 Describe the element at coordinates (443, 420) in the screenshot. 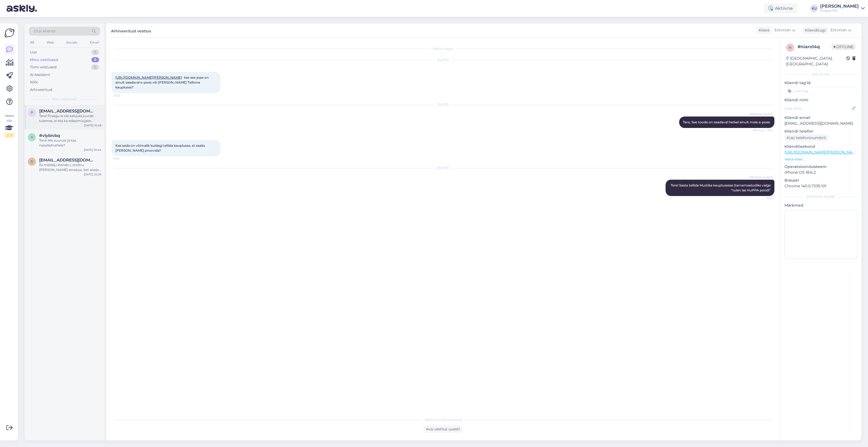

I see `span: Vestlus on arhiveeritud` at that location.